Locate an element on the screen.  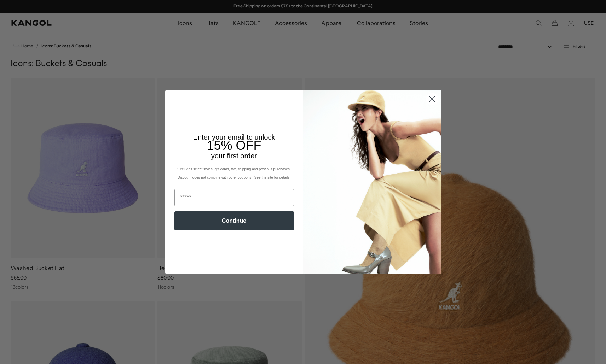
button: Continue is located at coordinates (234, 221).